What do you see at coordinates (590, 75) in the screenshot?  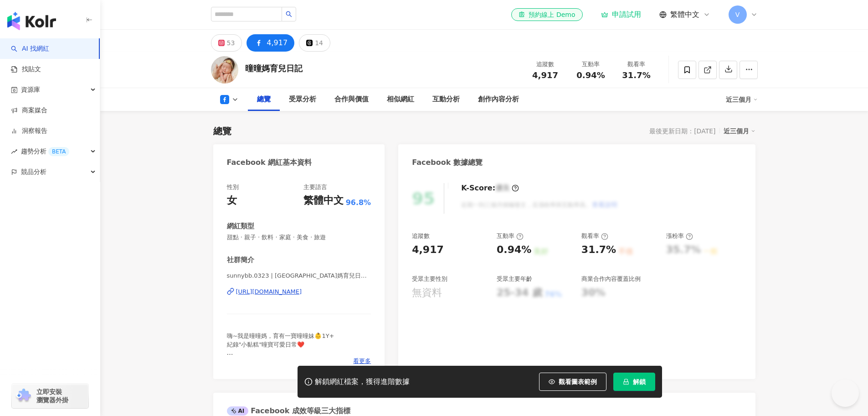 I see `span: 0.94%` at bounding box center [590, 75].